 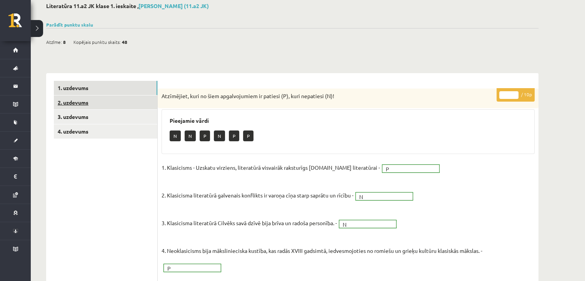 What do you see at coordinates (64, 42) in the screenshot?
I see `span: 8` at bounding box center [64, 42].